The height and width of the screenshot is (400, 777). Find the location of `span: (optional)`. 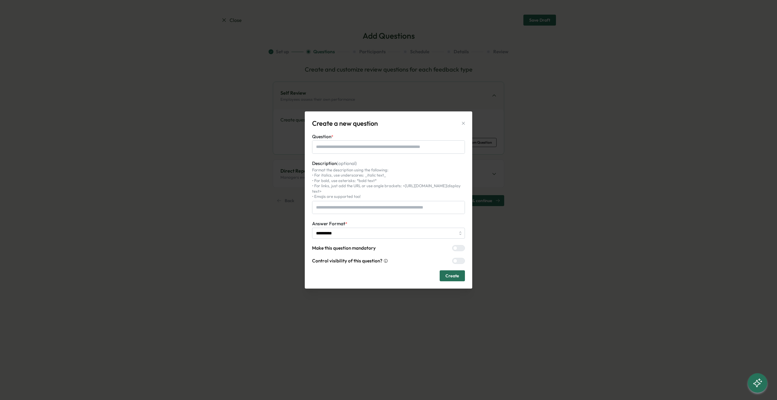

span: (optional) is located at coordinates (347, 163).